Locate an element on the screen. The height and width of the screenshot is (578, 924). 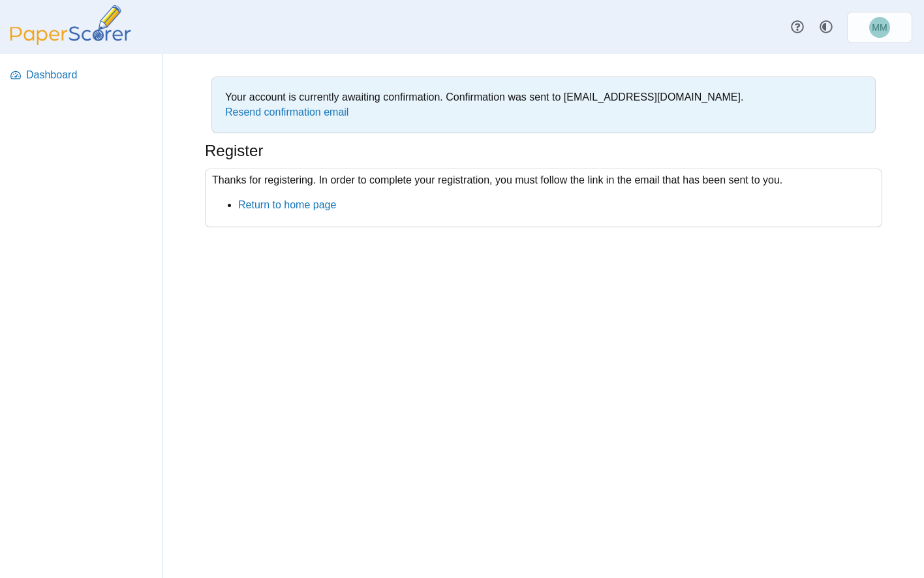
h1: Register is located at coordinates (234, 151).